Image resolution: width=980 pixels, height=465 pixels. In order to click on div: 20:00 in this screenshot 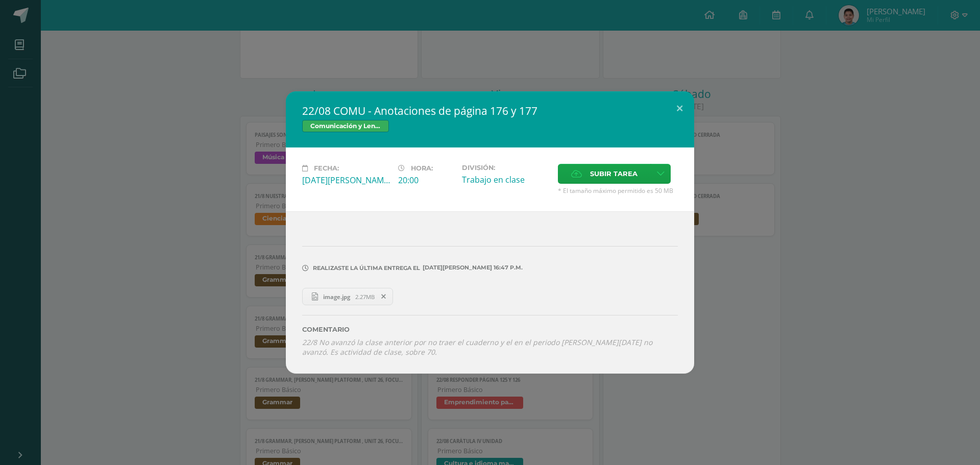, I will do `click(426, 180)`.